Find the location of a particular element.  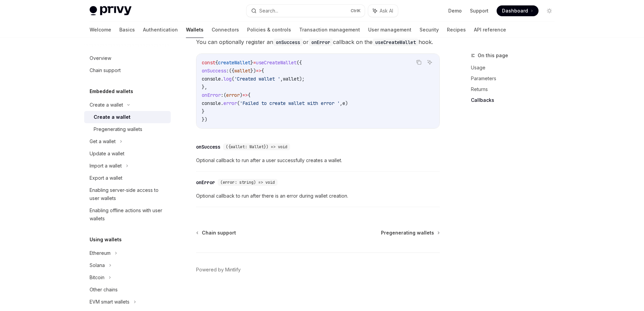

span: Ctrl K is located at coordinates (356, 11).